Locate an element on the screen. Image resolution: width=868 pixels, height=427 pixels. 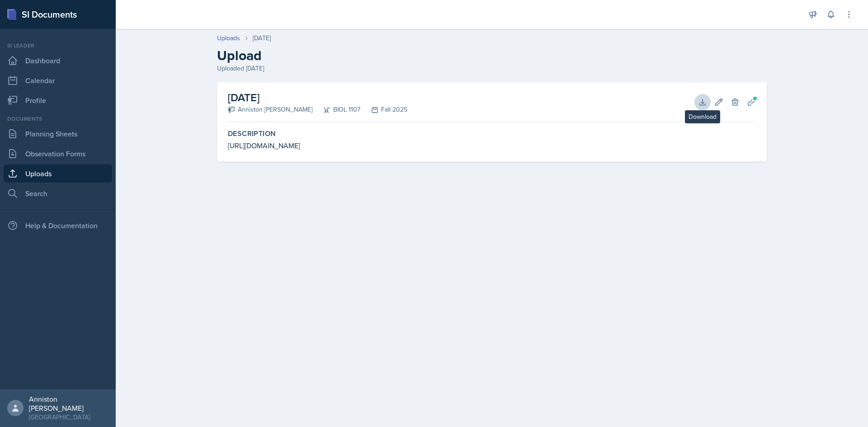
button: Download is located at coordinates (703, 102).